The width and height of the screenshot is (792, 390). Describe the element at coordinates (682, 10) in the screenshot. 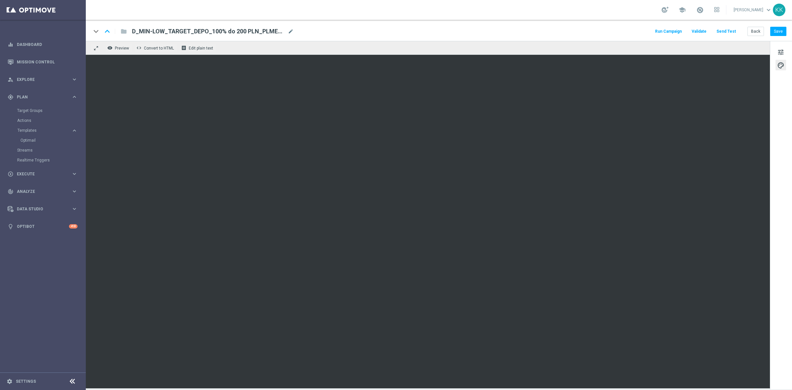

I see `span: school` at that location.